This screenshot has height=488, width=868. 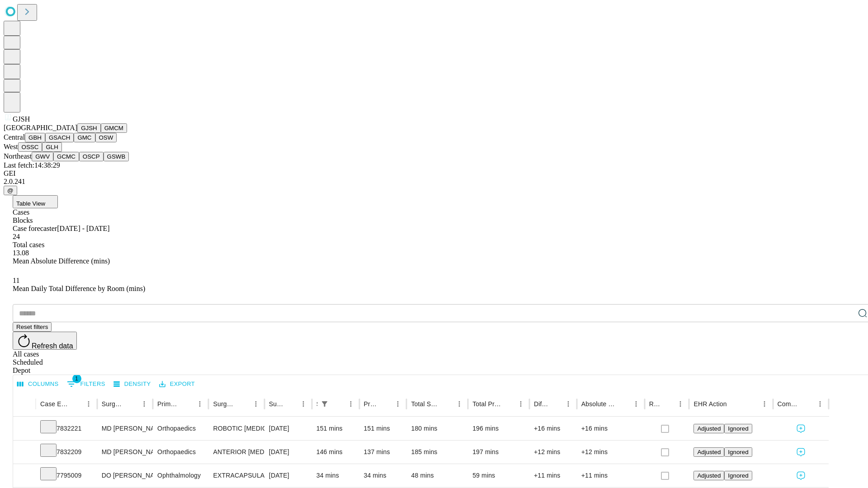 What do you see at coordinates (32, 165) in the screenshot?
I see `span: Last fetch: 14:38:29` at bounding box center [32, 165].